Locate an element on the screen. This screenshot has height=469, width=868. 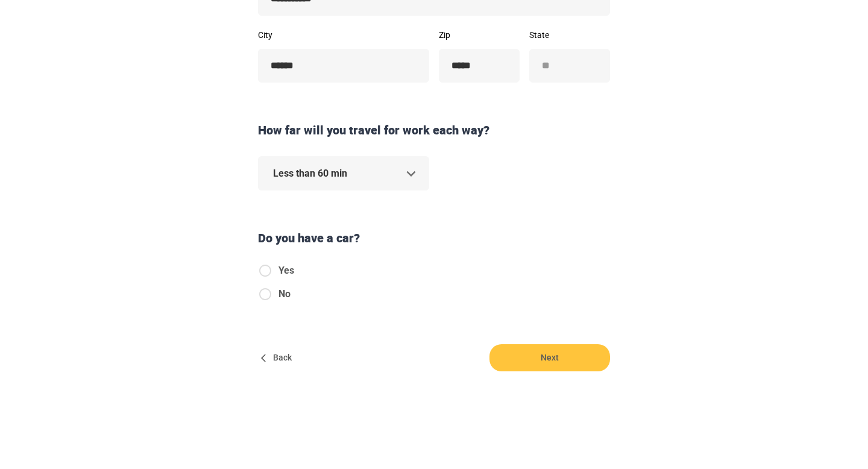
div: Less than 60 min is located at coordinates (343, 173).